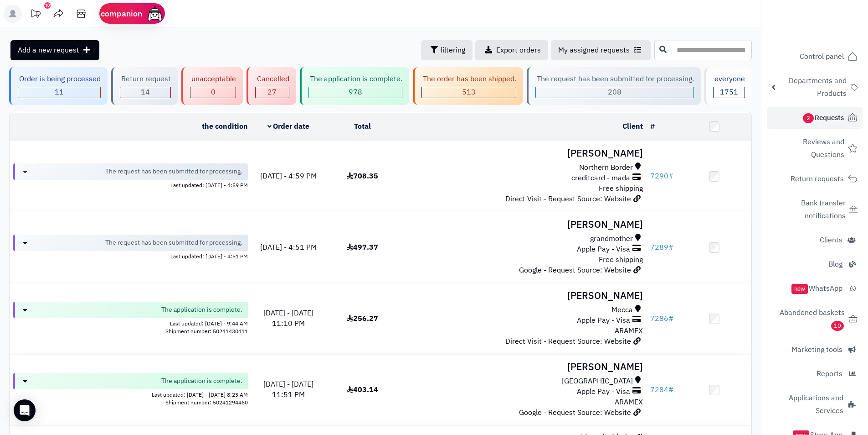  Describe the element at coordinates (213, 92) in the screenshot. I see `font: 0` at that location.